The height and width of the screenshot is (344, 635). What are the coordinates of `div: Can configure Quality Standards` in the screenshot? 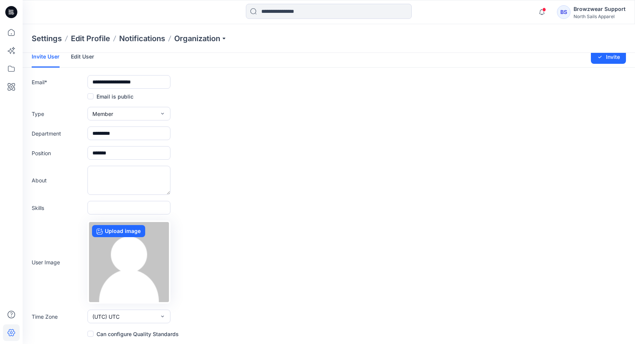 It's located at (133, 333).